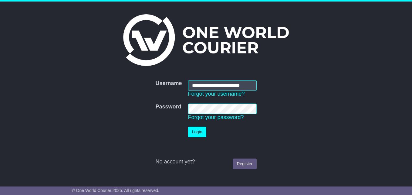 The height and width of the screenshot is (195, 412). I want to click on button: Login, so click(197, 132).